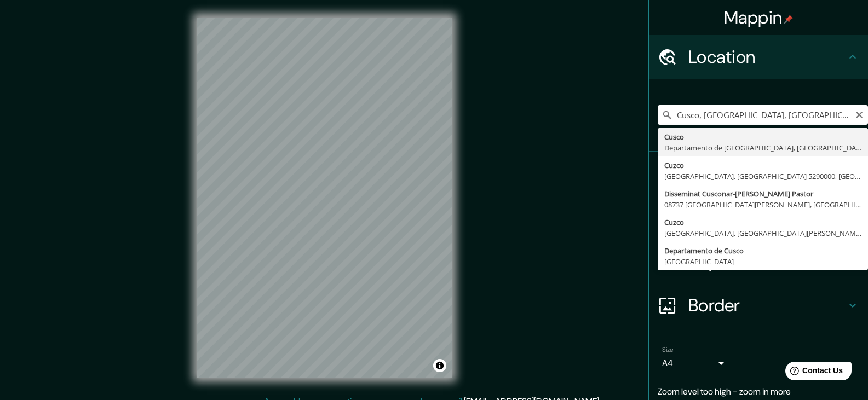  Describe the element at coordinates (758, 17) in the screenshot. I see `h4: Mappin` at that location.